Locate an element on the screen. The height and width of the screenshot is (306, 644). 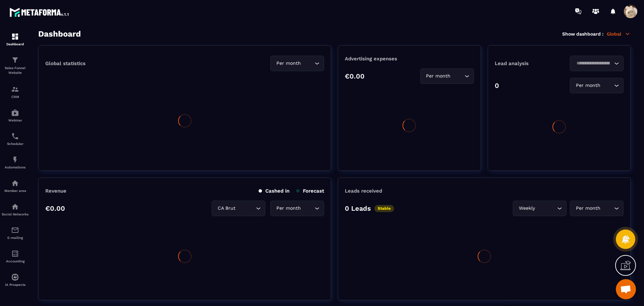
p: Scheduler is located at coordinates (15, 144).